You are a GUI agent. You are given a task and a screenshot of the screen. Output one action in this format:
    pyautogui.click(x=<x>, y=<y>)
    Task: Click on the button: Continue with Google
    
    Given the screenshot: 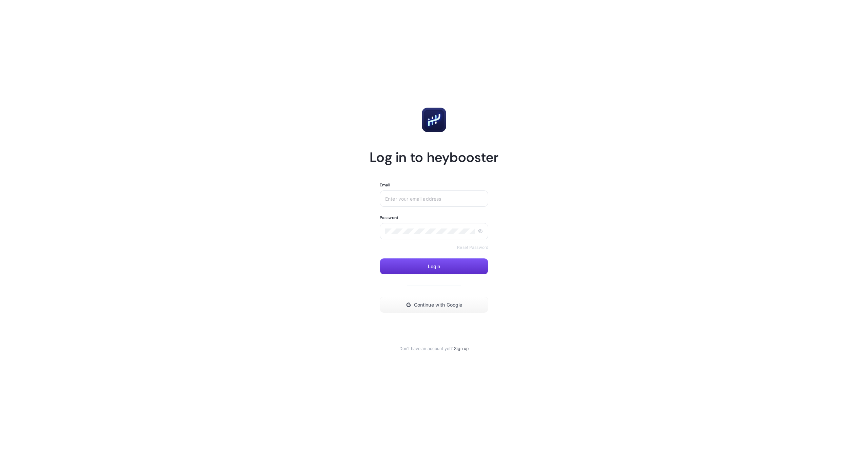 What is the action you would take?
    pyautogui.click(x=434, y=305)
    